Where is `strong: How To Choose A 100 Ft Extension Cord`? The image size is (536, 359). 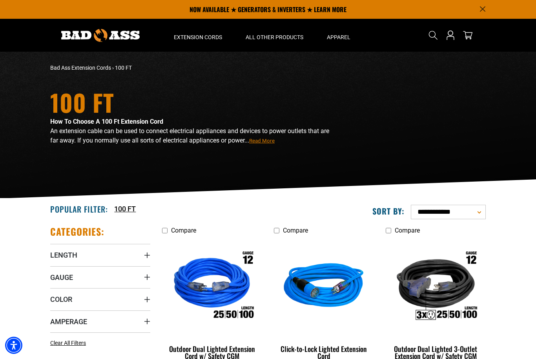
strong: How To Choose A 100 Ft Extension Cord is located at coordinates (107, 122).